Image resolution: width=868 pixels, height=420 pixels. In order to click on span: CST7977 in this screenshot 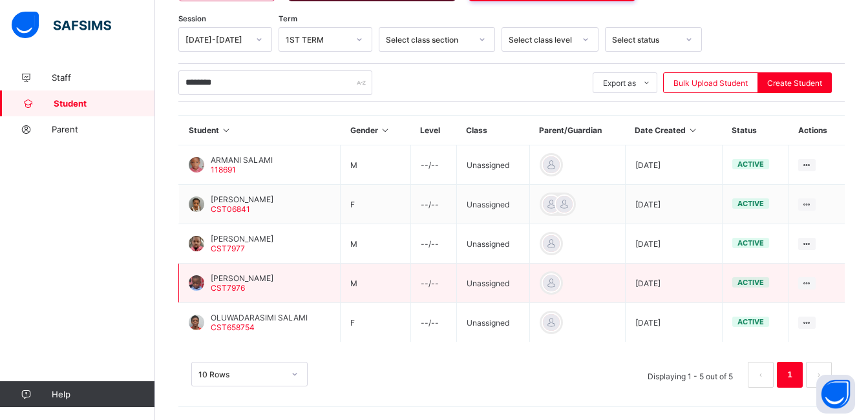, I will do `click(227, 248)`.